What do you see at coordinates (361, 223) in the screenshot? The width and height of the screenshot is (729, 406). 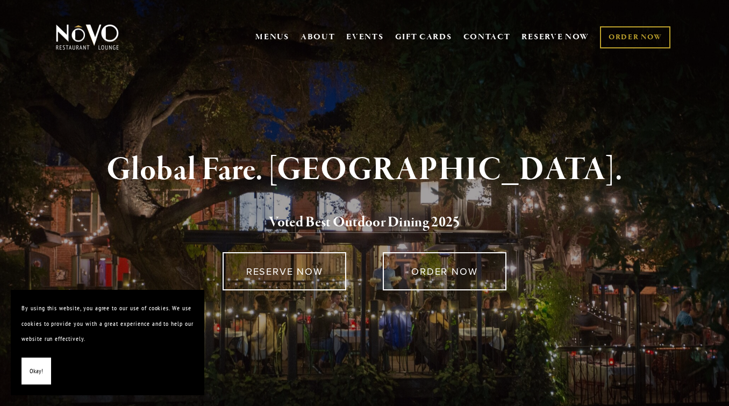 I see `a: Voted Best Outdoor Dining 202` at bounding box center [361, 223].